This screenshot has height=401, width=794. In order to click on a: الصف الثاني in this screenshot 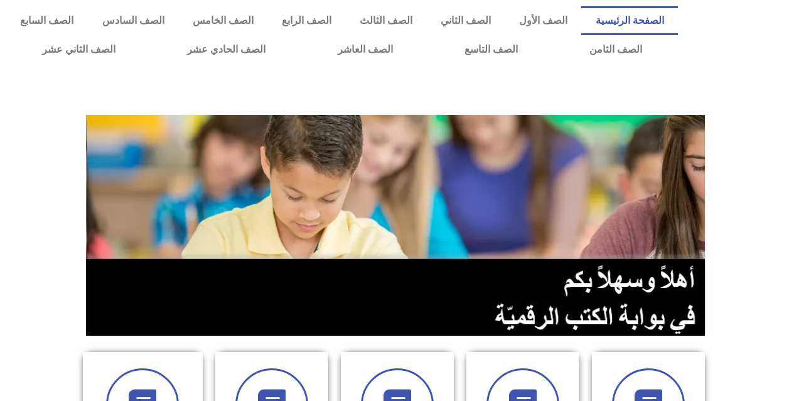, I will do `click(465, 21)`.